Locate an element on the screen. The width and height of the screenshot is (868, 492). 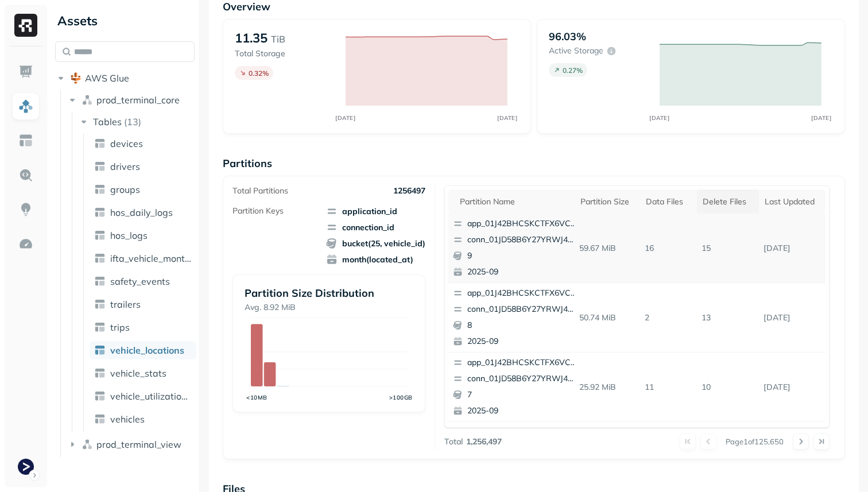
div: Delete Files is located at coordinates (728, 201).